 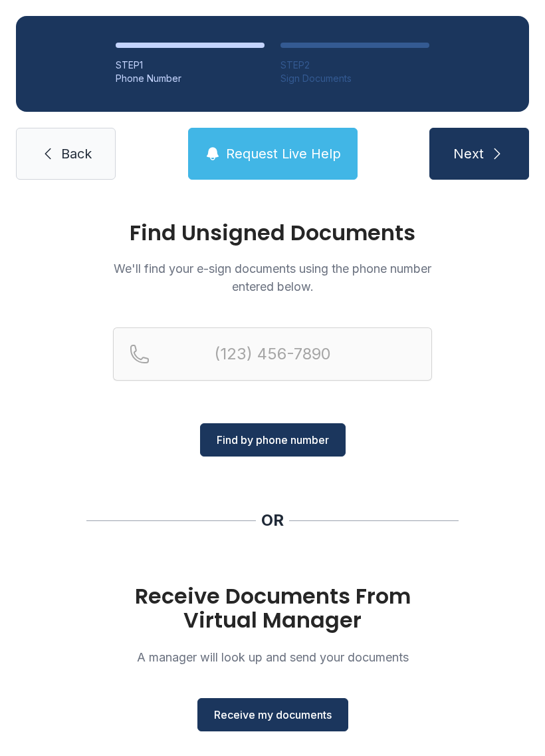 I want to click on span: Request Live Help, so click(x=283, y=154).